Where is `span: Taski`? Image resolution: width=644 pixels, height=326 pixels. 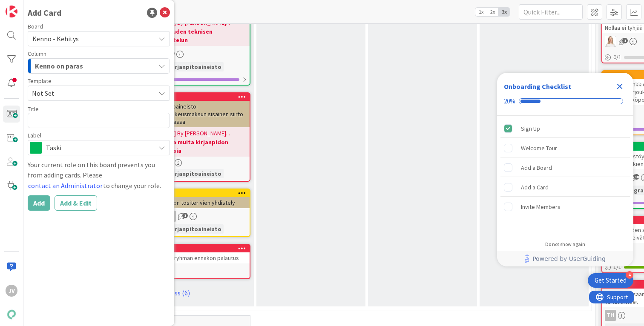 span: Taski is located at coordinates (98, 147).